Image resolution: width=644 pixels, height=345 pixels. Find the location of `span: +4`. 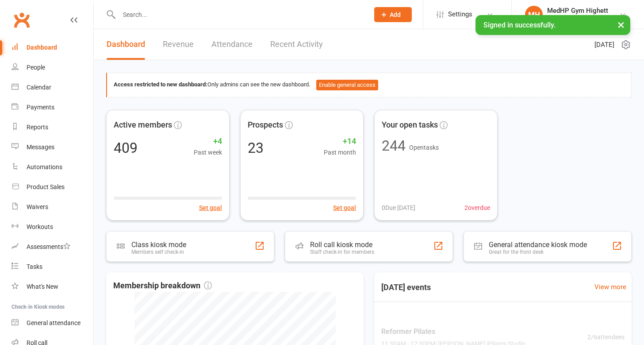

span: +4 is located at coordinates (208, 141).